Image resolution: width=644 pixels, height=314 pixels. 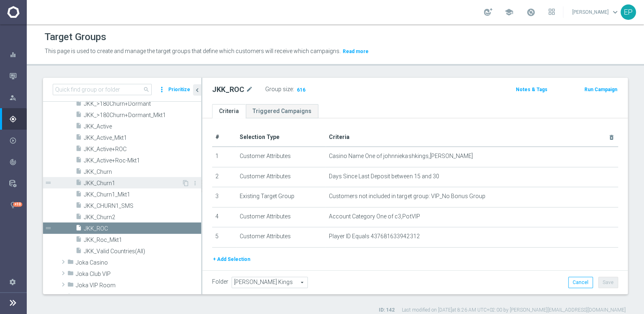 What do you see at coordinates (18, 55) in the screenshot?
I see `div: equalizer Dashboard` at bounding box center [18, 55].